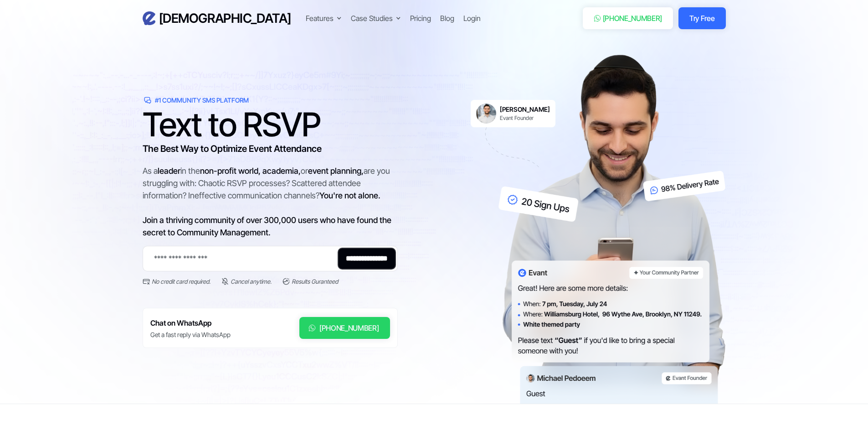 This screenshot has width=868, height=426. I want to click on span: leader, so click(169, 171).